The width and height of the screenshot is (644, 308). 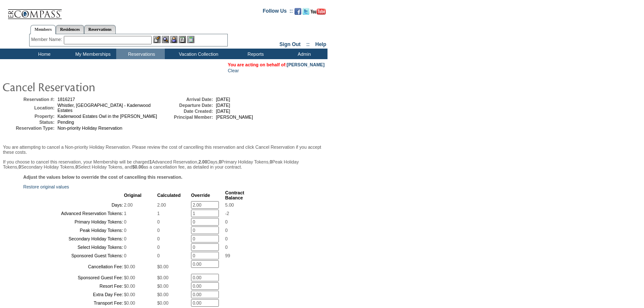 I want to click on td: Cancellation Fee:, so click(x=73, y=267).